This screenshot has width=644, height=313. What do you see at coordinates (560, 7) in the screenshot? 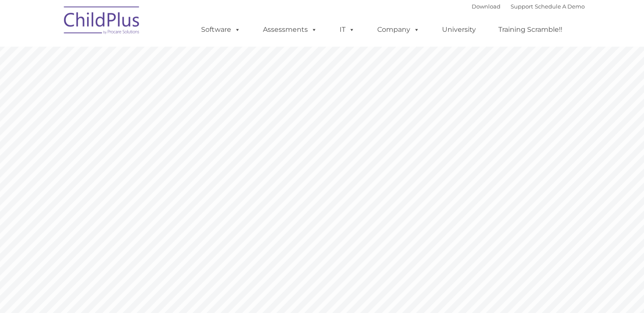
I see `a: Schedule A Demo` at bounding box center [560, 7].